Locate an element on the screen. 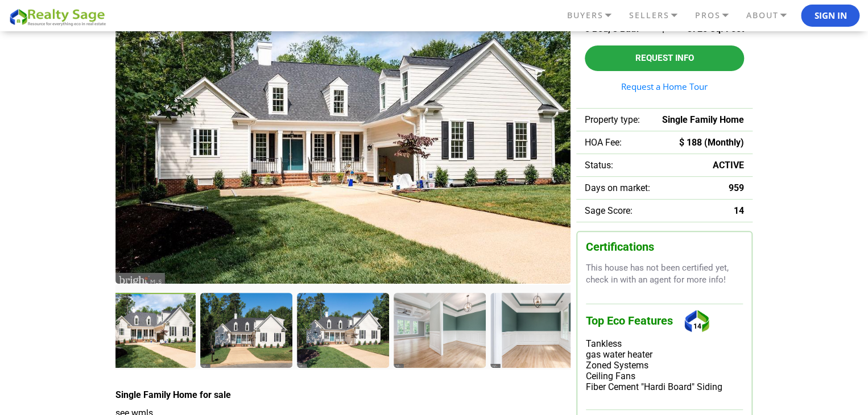  span: Days on market: is located at coordinates (617, 188).